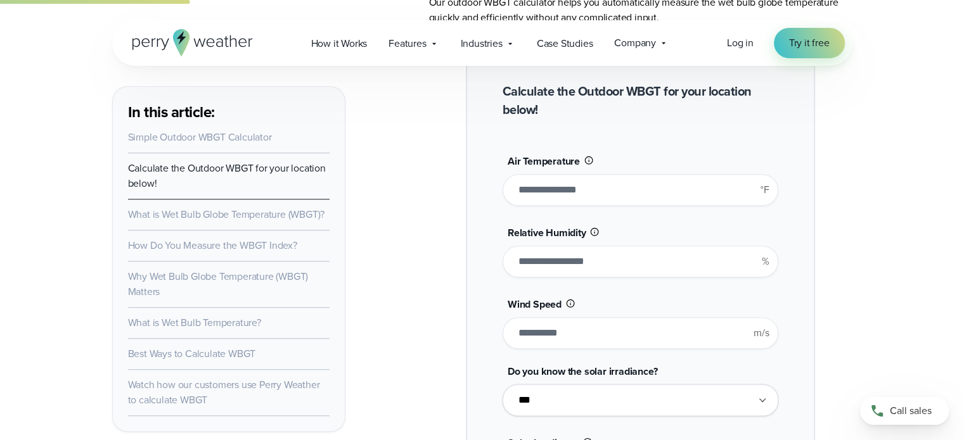  What do you see at coordinates (195, 323) in the screenshot?
I see `a: What is Wet Bulb Temperature?` at bounding box center [195, 323].